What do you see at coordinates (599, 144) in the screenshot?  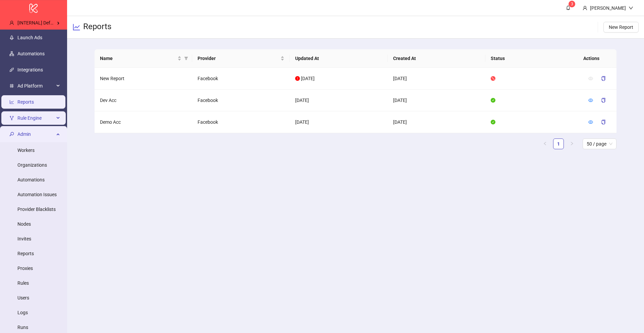 I see `span: 50 / page` at bounding box center [599, 144].